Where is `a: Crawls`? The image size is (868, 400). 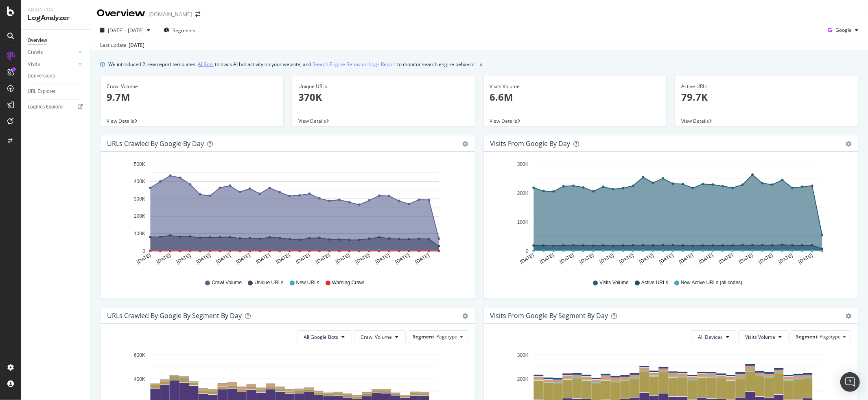
a: Crawls is located at coordinates (52, 52).